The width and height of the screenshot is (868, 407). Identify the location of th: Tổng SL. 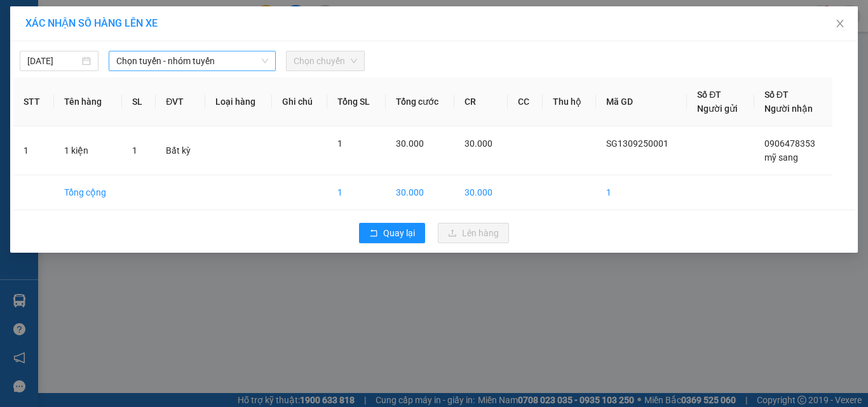
(356, 101).